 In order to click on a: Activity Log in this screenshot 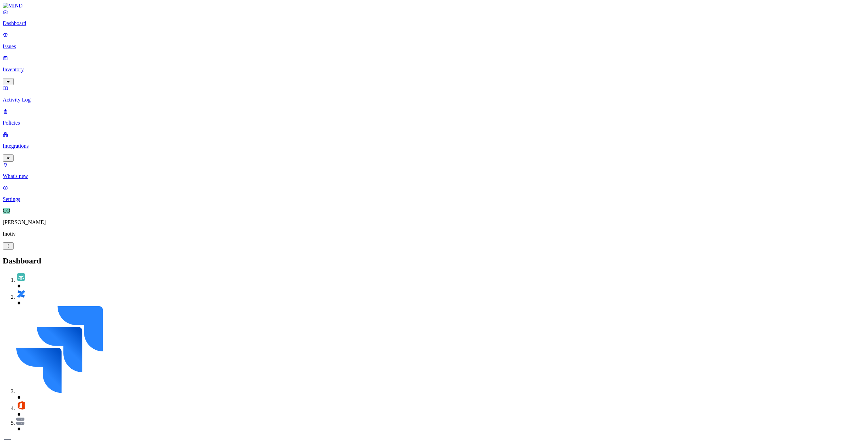, I will do `click(434, 94)`.